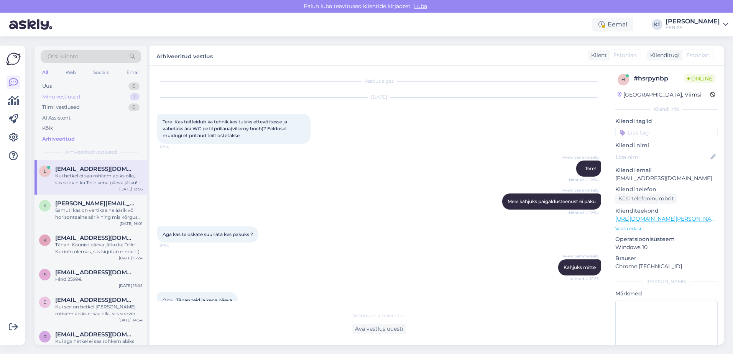  I want to click on span: Aga kas te oskate suunata kes pakuks ?, so click(208, 234).